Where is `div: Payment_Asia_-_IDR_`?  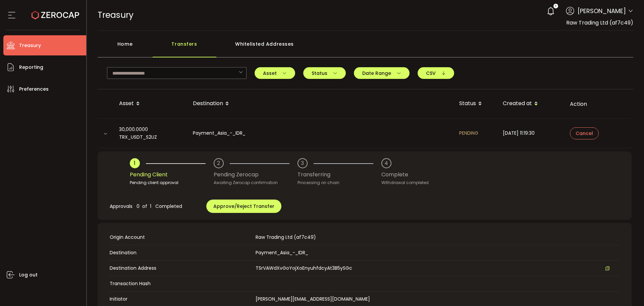
div: Payment_Asia_-_IDR_ is located at coordinates (321, 133).